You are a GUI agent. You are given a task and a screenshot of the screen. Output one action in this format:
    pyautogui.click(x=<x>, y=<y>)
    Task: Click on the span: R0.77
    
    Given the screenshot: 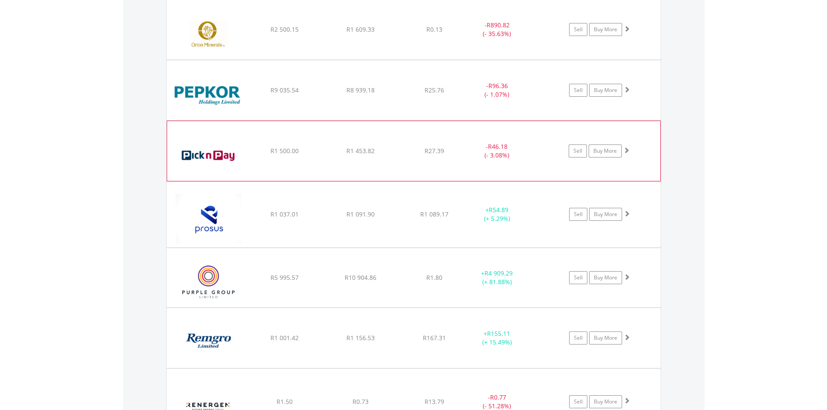 What is the action you would take?
    pyautogui.click(x=498, y=397)
    